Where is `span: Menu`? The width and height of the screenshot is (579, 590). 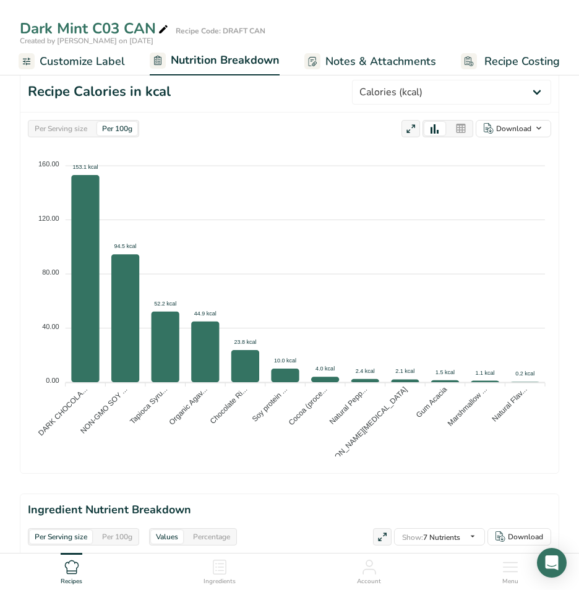
span: Menu is located at coordinates (510, 582).